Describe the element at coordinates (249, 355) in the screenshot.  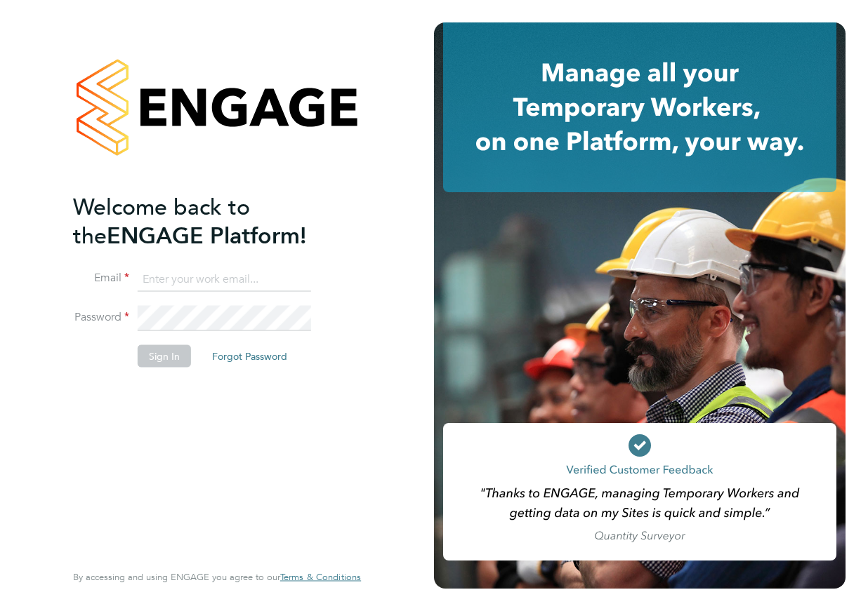
I see `button: Forgot Password` at that location.